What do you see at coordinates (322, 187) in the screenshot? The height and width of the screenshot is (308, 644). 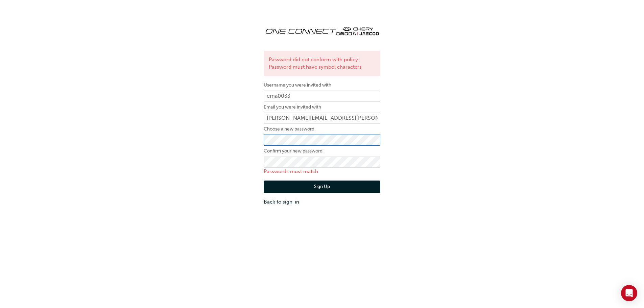 I see `button: Sign Up` at bounding box center [322, 187].